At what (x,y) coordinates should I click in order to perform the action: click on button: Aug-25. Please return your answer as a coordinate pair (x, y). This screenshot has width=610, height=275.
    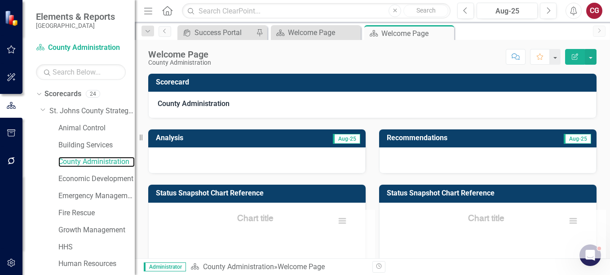
    Looking at the image, I should click on (507, 11).